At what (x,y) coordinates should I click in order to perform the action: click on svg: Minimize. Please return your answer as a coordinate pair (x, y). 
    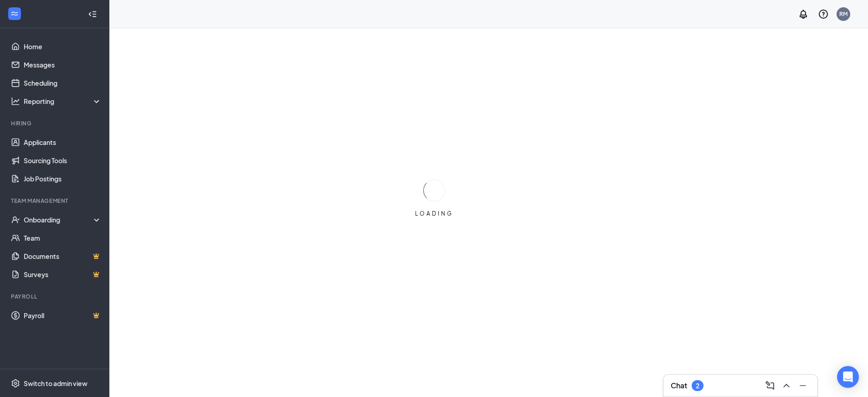
    Looking at the image, I should click on (803, 386).